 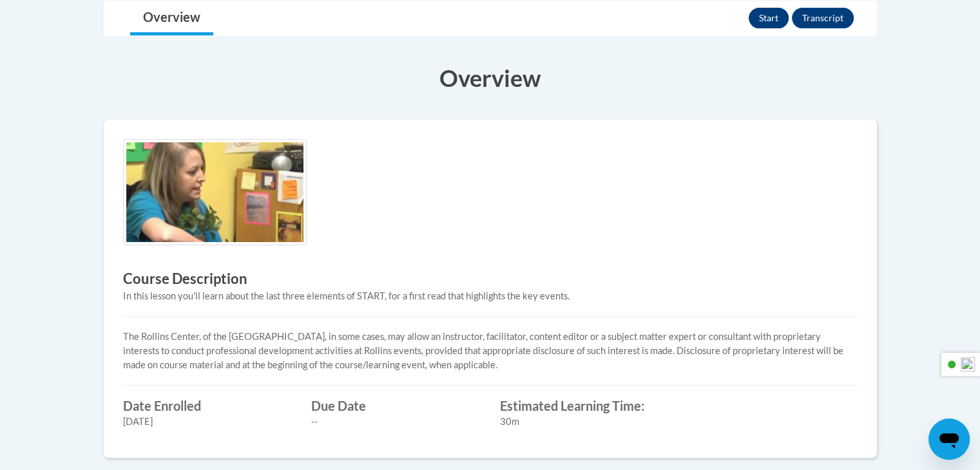 What do you see at coordinates (214, 192) in the screenshot?
I see `img: Course logo image` at bounding box center [214, 192].